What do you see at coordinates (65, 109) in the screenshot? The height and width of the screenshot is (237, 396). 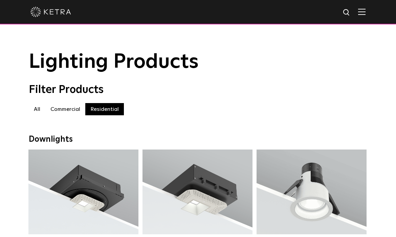 I see `label: Commercial` at bounding box center [65, 109].